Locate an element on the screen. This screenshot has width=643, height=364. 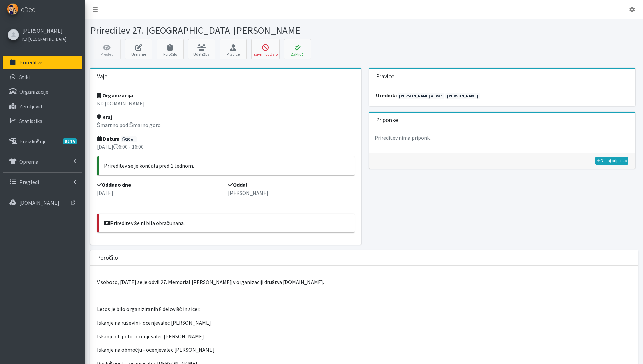
p: Letos je bilo organiziranih 8 delovišč in sicer: is located at coordinates (364, 309).